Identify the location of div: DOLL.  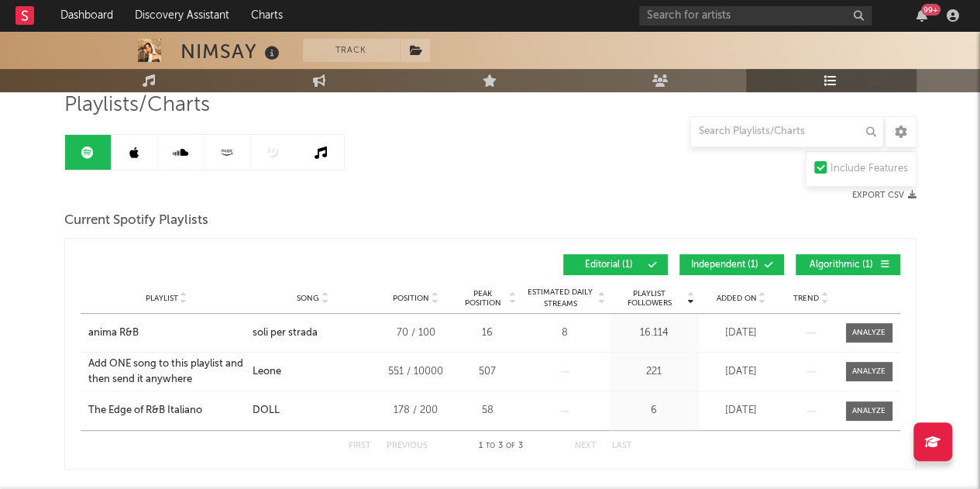
(266, 411).